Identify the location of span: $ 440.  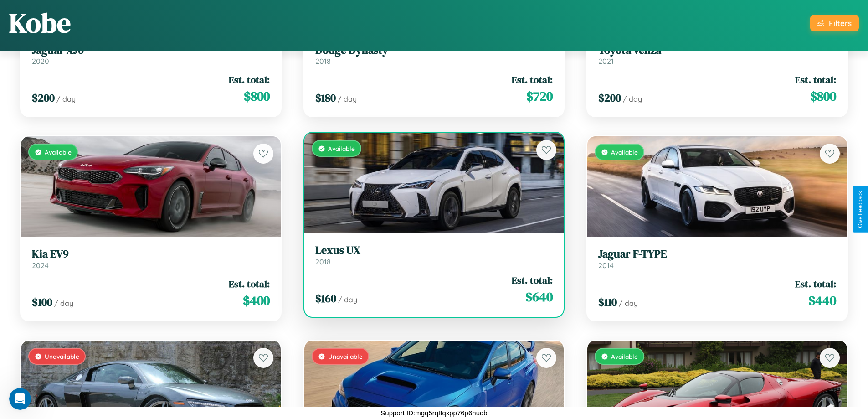
(822, 300).